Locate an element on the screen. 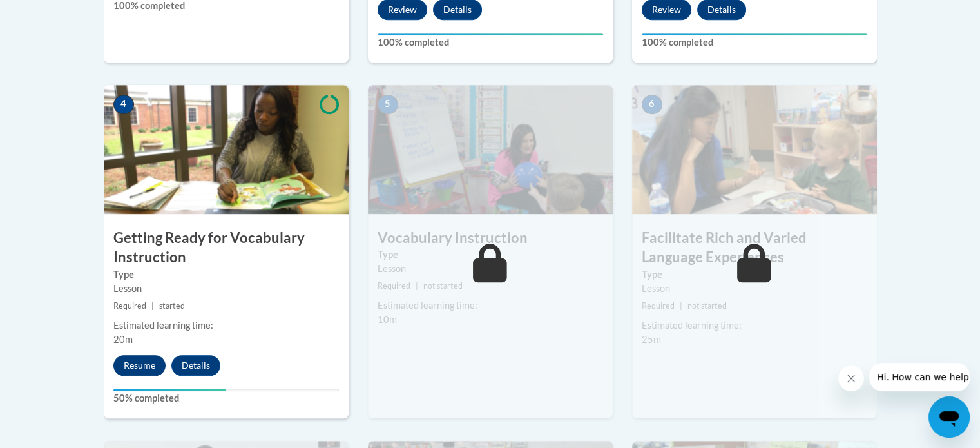 This screenshot has width=980, height=448. span: started is located at coordinates (172, 306).